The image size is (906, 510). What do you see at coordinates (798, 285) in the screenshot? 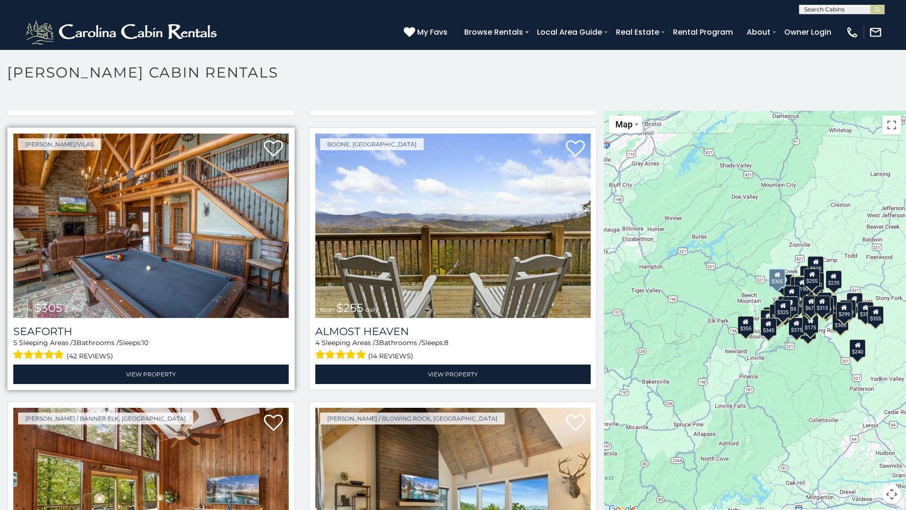
I see `div: $565` at bounding box center [798, 285].